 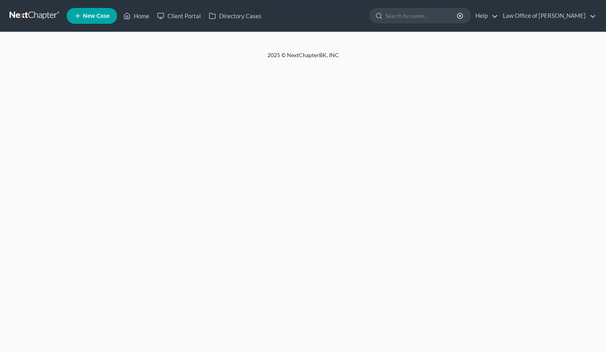 What do you see at coordinates (421, 15) in the screenshot?
I see `input: Search by name...` at bounding box center [421, 15].